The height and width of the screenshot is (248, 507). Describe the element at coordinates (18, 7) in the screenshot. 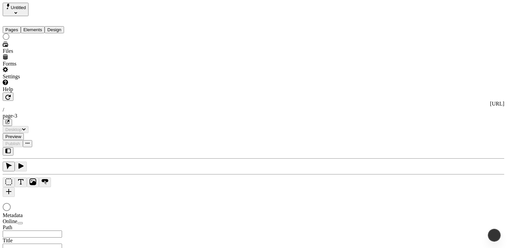

I see `span: Untitled` at that location.